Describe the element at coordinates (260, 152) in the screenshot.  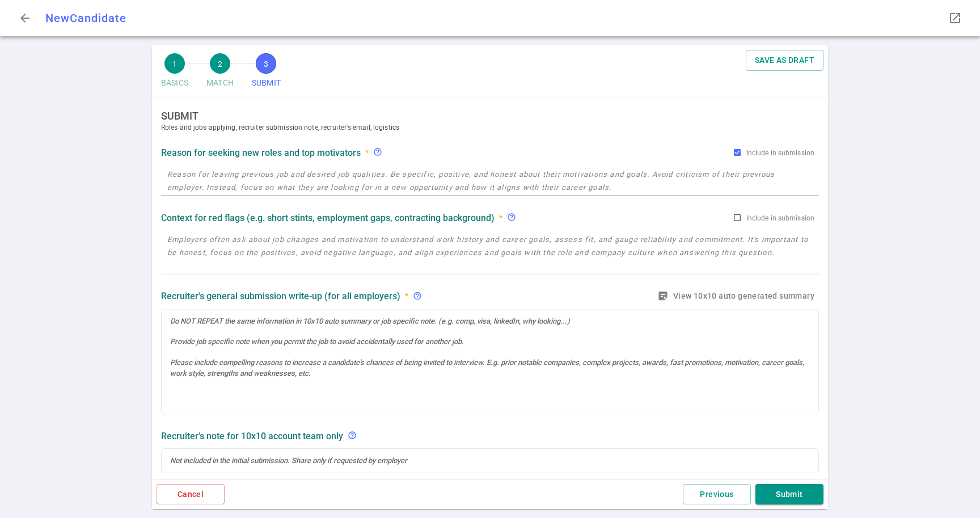
I see `strong: Reason for seeking new roles and top motivators` at that location.